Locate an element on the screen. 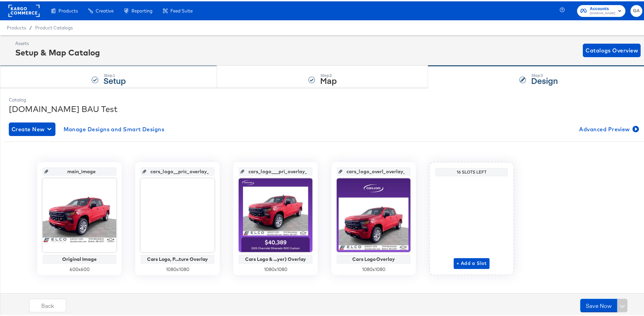 This screenshot has height=316, width=644. span: Manage Designs and Smart Designs is located at coordinates (114, 128).